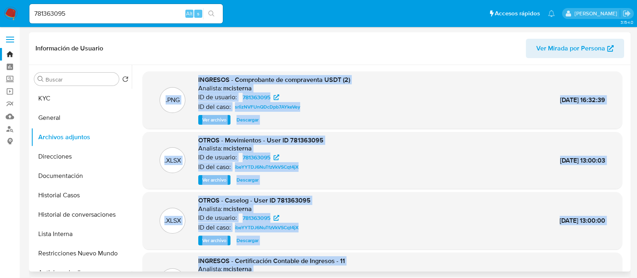  What do you see at coordinates (627, 13) in the screenshot?
I see `a: Salir` at bounding box center [627, 13].